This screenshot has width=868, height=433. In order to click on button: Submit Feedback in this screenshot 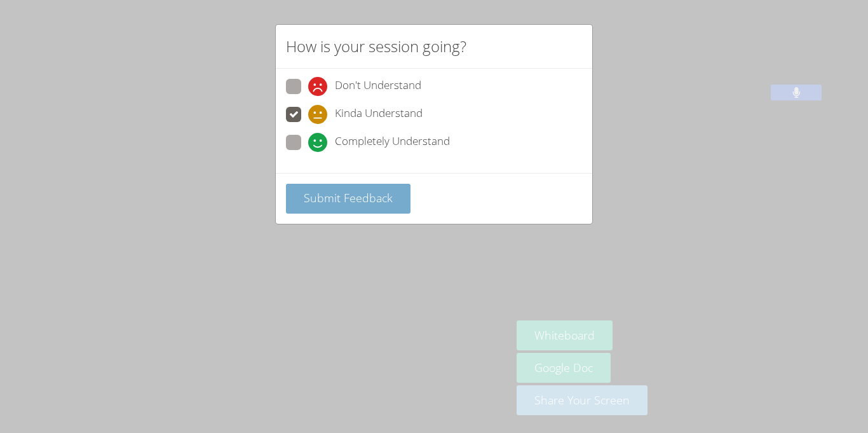, I will do `click(348, 199)`.